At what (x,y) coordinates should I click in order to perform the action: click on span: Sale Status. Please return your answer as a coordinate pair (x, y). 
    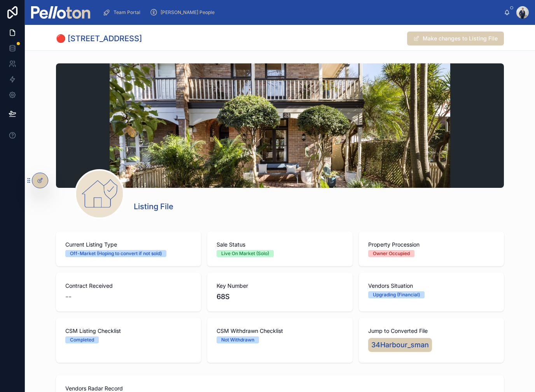
    Looking at the image, I should click on (279, 245).